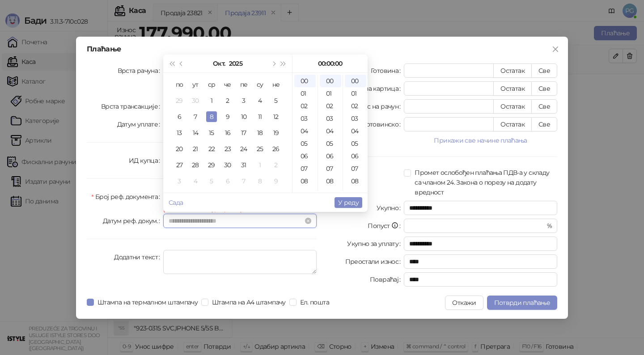 The image size is (644, 355). I want to click on label: Готовина, so click(388, 70).